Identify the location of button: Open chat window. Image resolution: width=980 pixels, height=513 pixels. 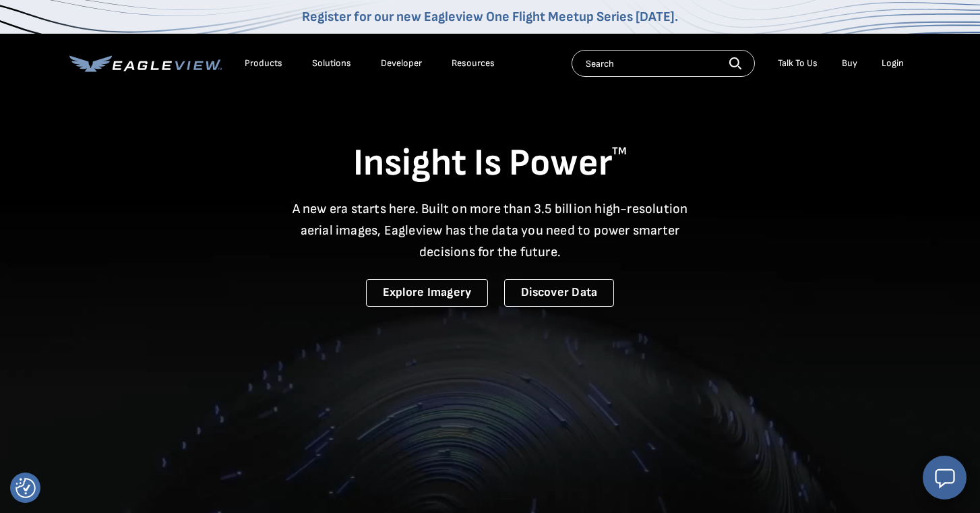
(944, 477).